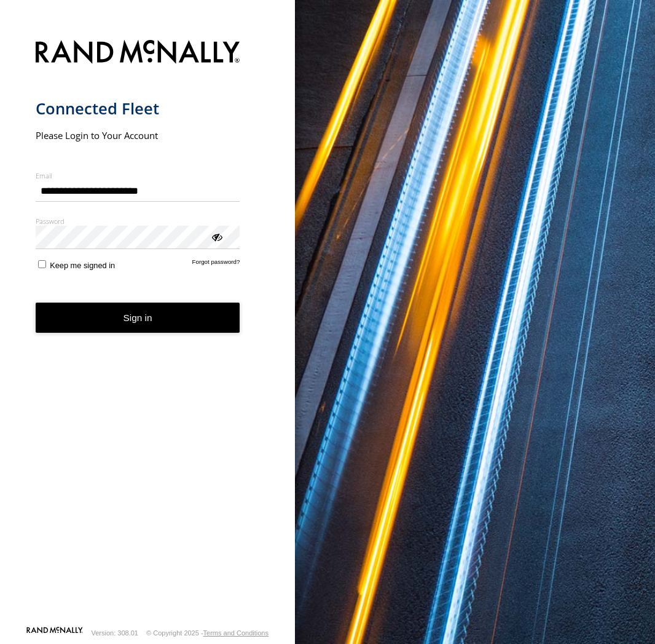 The height and width of the screenshot is (644, 655). Describe the element at coordinates (54, 633) in the screenshot. I see `a: Visit our Website` at that location.